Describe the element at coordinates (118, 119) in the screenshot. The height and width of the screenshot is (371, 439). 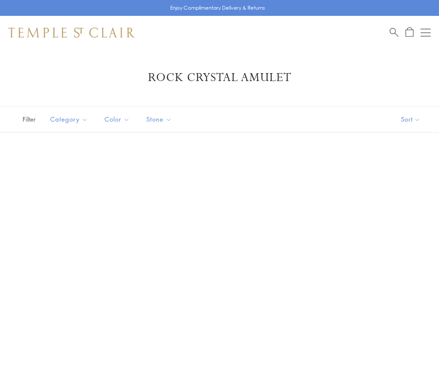
I see `span: Color` at that location.